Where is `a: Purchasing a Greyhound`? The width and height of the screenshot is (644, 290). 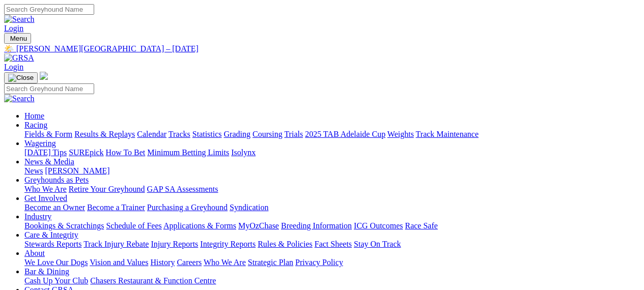
a: Purchasing a Greyhound is located at coordinates (188, 207).